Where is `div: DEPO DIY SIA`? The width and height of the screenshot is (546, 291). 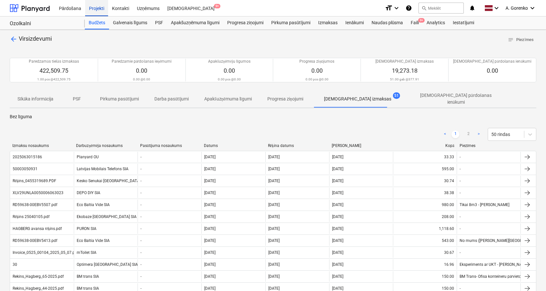
div: DEPO DIY SIA is located at coordinates (105, 193).